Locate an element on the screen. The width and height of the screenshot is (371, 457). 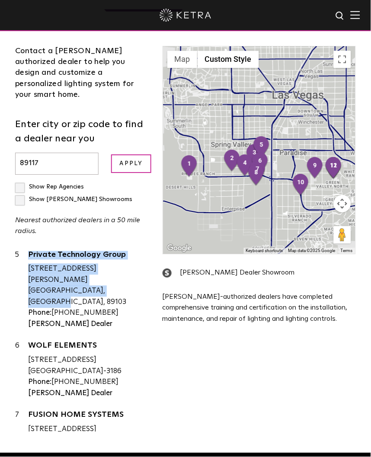
input: Apply is located at coordinates (132, 164).